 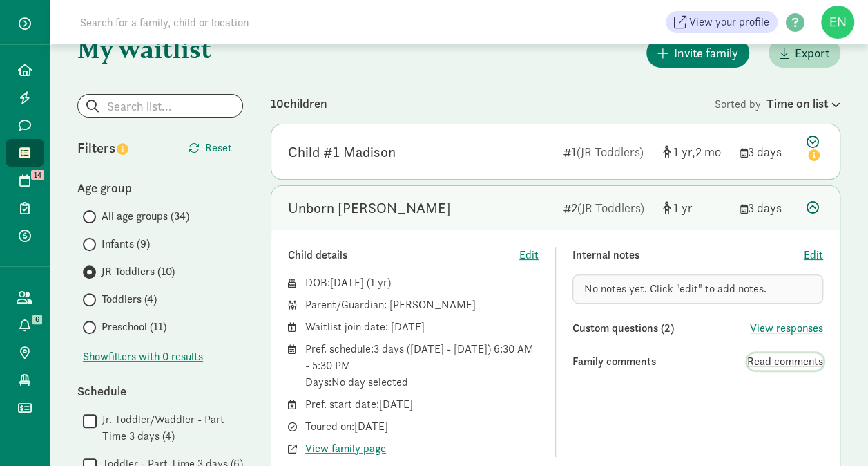 What do you see at coordinates (708, 152) in the screenshot?
I see `span: 2` at bounding box center [708, 152].